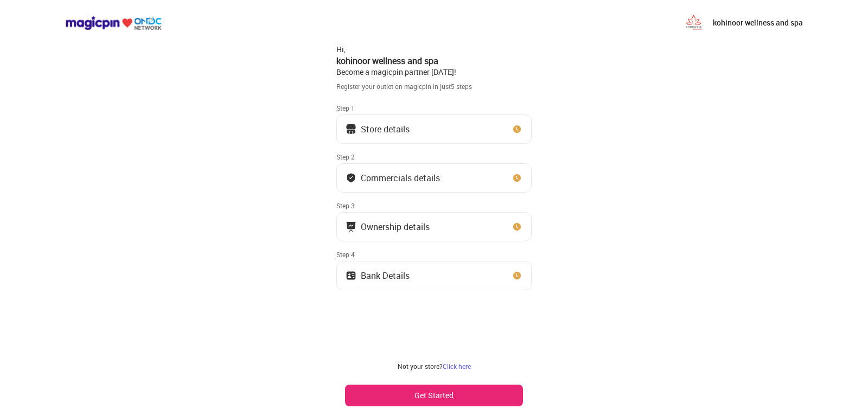  I want to click on button: Store details, so click(434, 129).